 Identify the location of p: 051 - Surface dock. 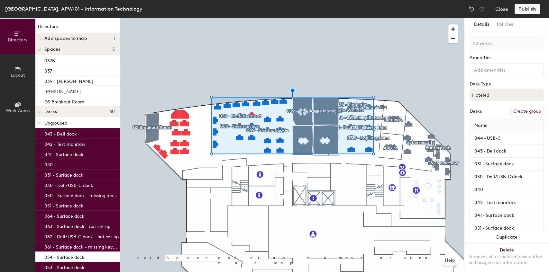
(64, 205).